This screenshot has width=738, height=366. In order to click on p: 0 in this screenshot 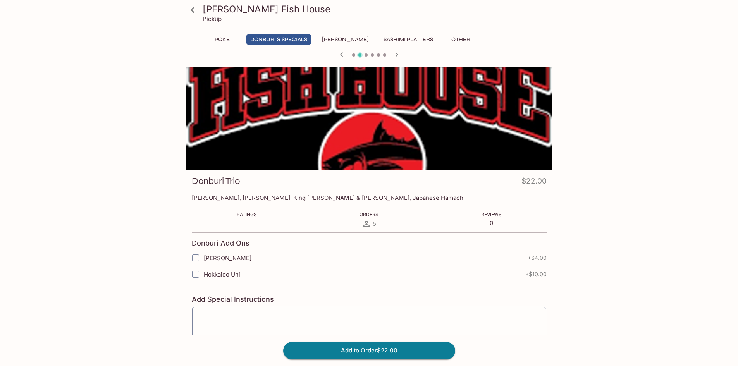, I will do `click(491, 223)`.